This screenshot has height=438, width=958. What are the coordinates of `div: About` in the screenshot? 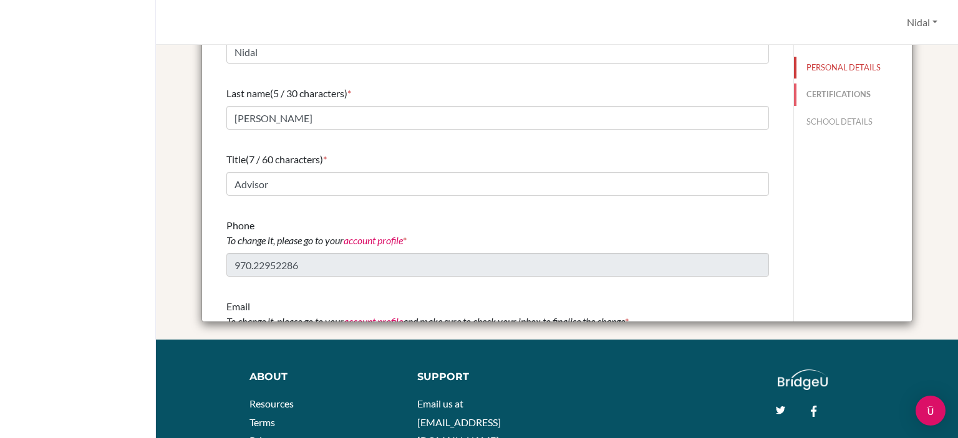 It's located at (319, 377).